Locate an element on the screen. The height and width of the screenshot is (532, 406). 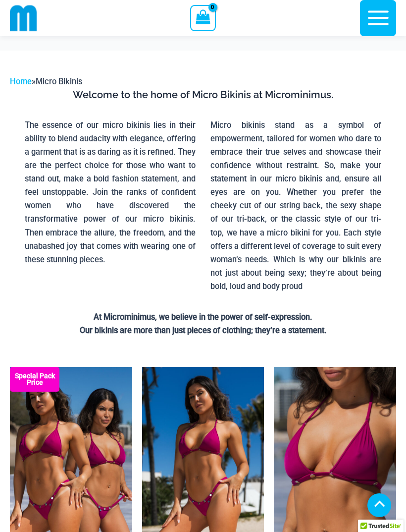
strong: At Microminimus, we believe in the power of self-expression. is located at coordinates (203, 316).